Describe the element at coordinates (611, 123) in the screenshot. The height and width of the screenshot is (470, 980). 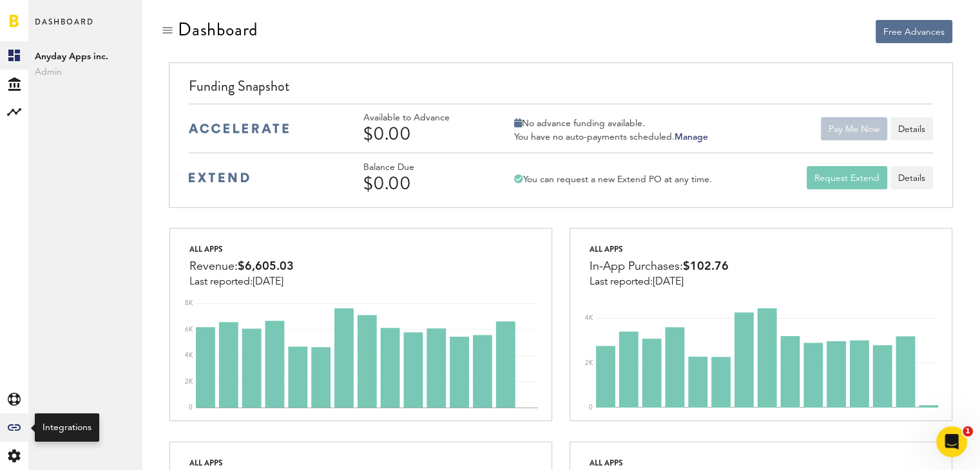
I see `div: No advance funding available.` at that location.